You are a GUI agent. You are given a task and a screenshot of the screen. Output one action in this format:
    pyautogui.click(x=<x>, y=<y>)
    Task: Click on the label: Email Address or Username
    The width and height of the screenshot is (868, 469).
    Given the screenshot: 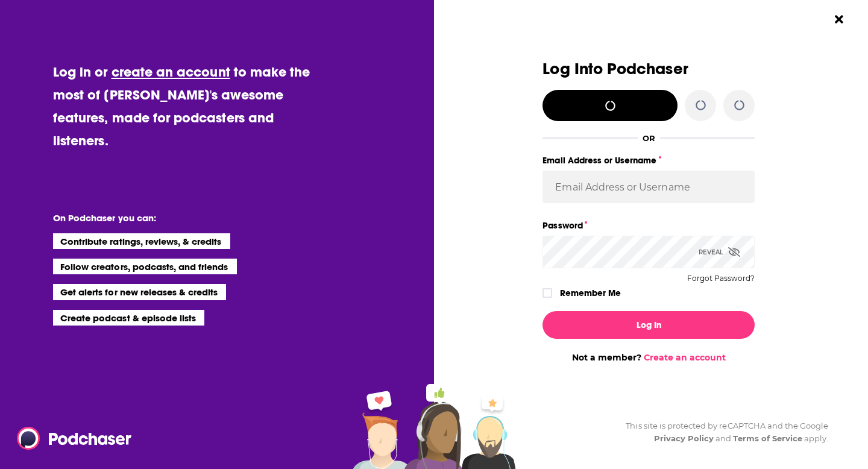 What is the action you would take?
    pyautogui.click(x=648, y=161)
    